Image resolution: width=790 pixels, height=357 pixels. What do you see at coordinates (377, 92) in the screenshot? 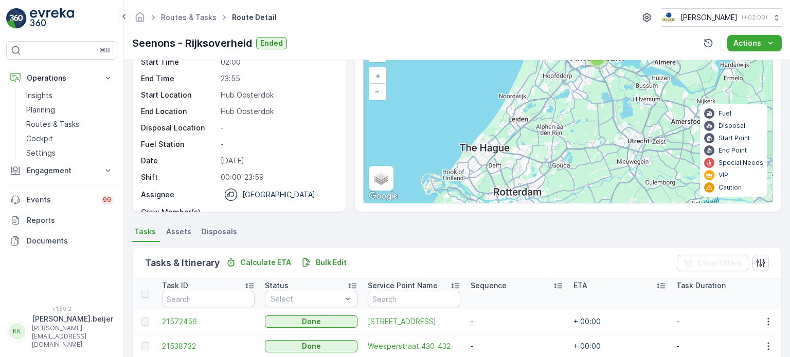
I see `a: Zoom Out` at bounding box center [377, 92].